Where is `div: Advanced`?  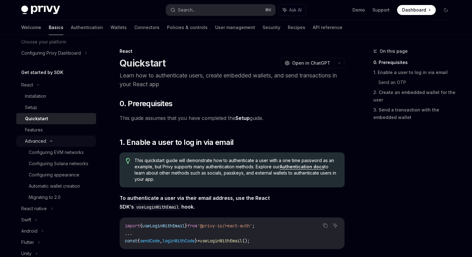
div: Advanced is located at coordinates (36, 141).